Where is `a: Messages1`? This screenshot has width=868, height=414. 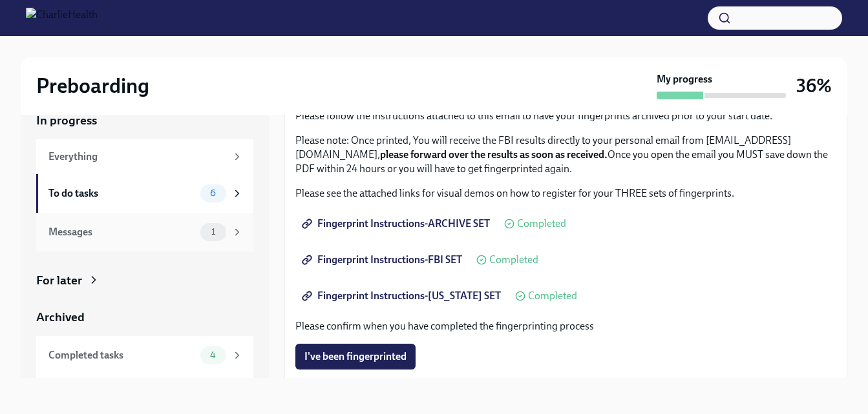 a: Messages1 is located at coordinates (145, 232).